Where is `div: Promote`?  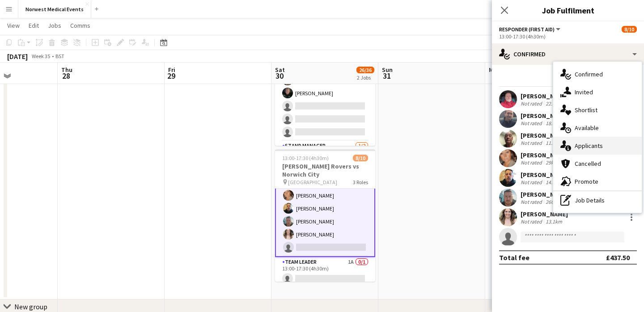 div: Promote is located at coordinates (597, 181).